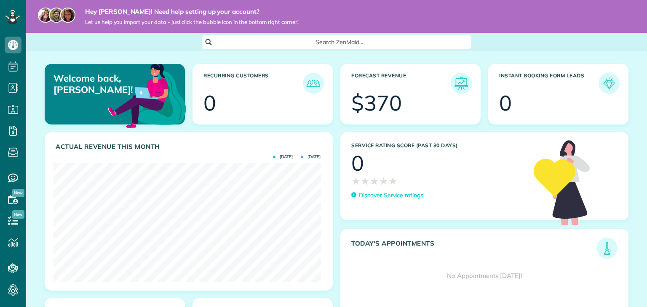 This screenshot has width=647, height=307. I want to click on img: jorge-587dff0eeaa6aab1f244e6dc62b8924c3b6ad411094392a53c71c6c4a576187d.jpg, so click(56, 15).